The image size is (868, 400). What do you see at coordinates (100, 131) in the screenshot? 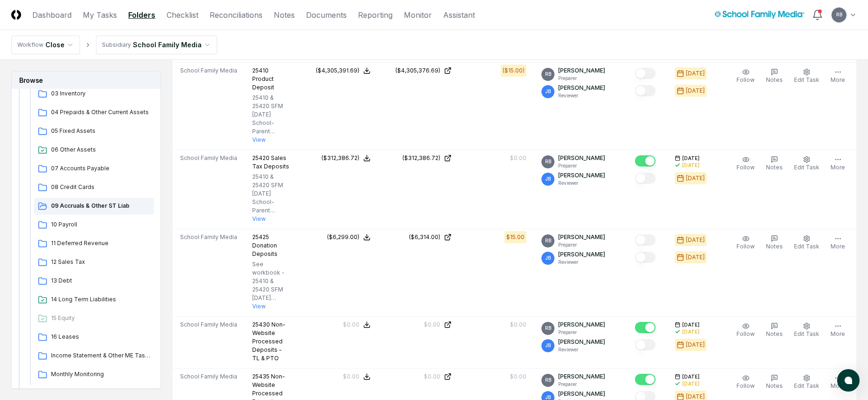
I see `span: 05 Fixed Assets` at bounding box center [100, 131].